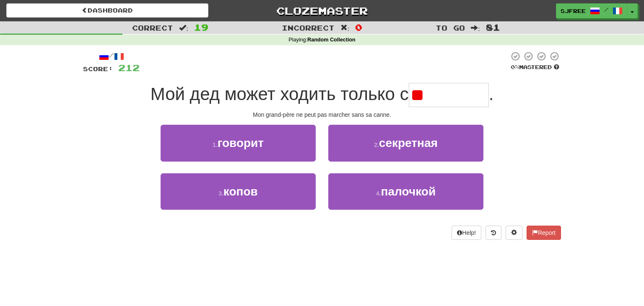 Image resolution: width=644 pixels, height=306 pixels. I want to click on a: Dashboard, so click(107, 10).